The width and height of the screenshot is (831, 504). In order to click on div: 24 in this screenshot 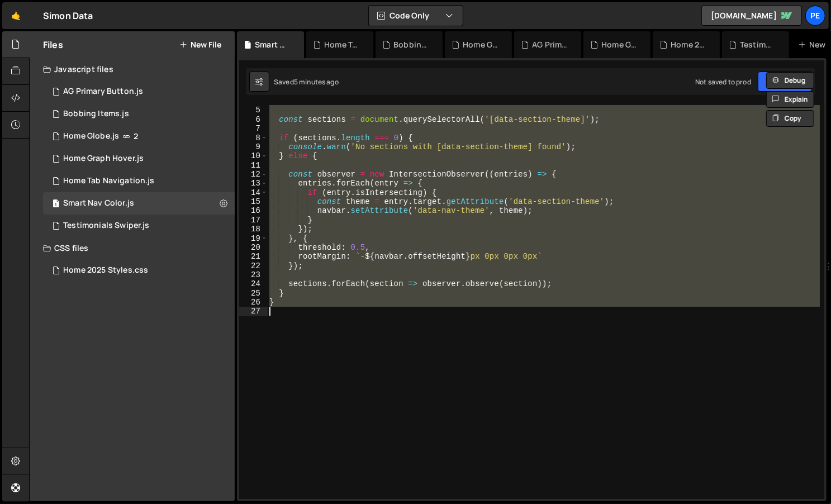, I will do `click(253, 284)`.